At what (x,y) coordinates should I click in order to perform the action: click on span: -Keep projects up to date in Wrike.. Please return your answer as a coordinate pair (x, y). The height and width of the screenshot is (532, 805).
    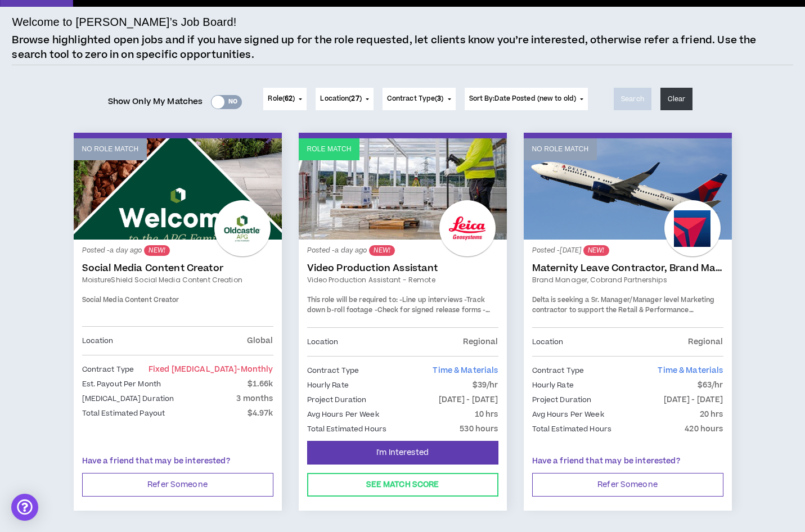
    Looking at the image, I should click on (399, 315).